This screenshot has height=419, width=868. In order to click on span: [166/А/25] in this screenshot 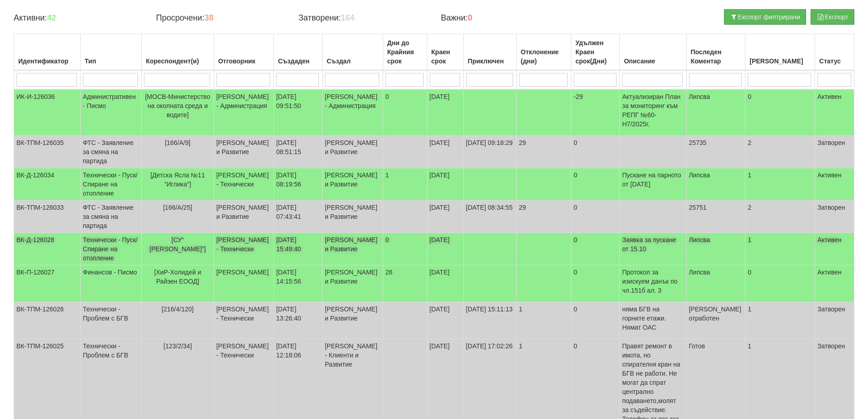, I will do `click(178, 207)`.